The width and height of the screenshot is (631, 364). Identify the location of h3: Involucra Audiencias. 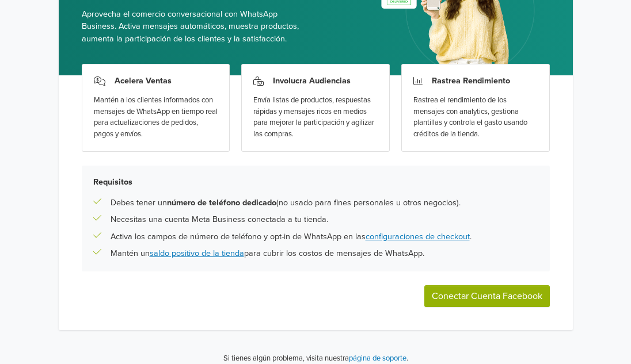
(312, 80).